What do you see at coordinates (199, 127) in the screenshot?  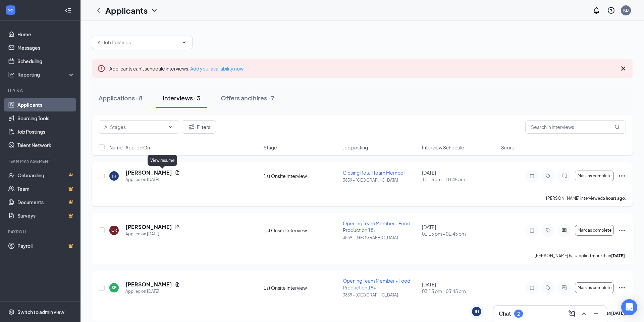 I see `button: Filter Filters` at bounding box center [199, 127].